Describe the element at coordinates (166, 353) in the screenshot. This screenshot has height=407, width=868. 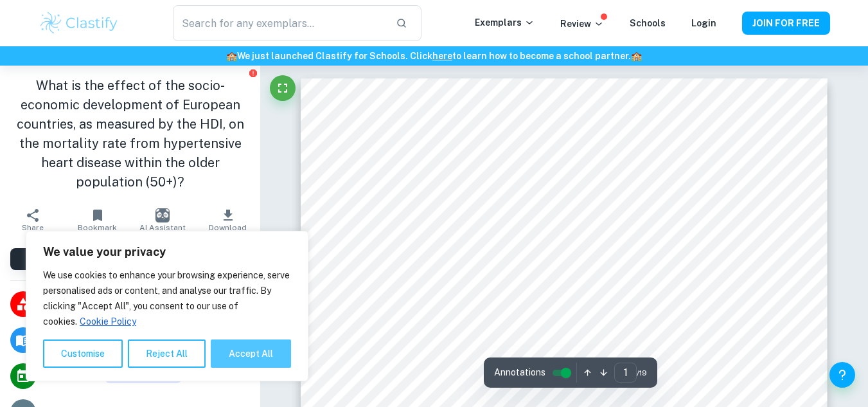
I see `button: Reject All` at that location.